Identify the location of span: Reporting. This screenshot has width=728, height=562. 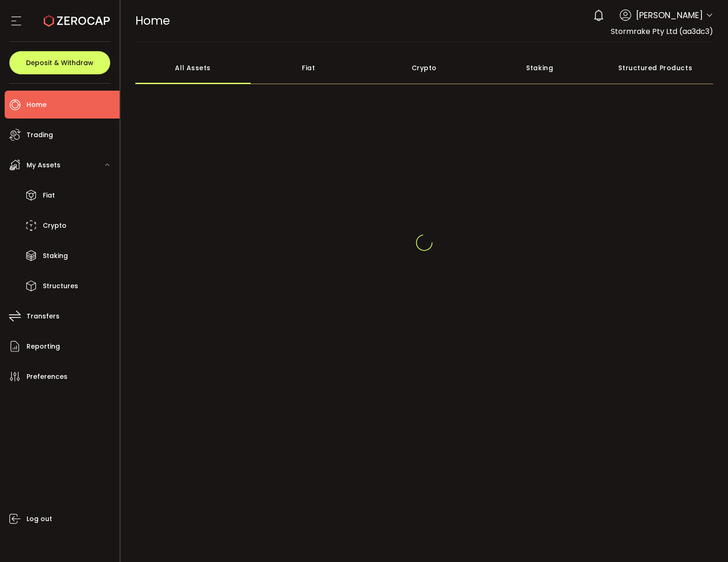
(43, 347).